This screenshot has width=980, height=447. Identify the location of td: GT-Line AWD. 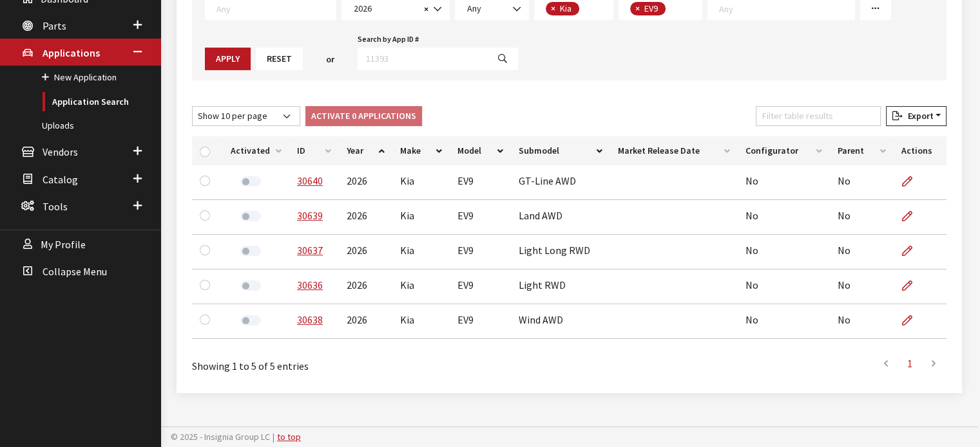
(560, 183).